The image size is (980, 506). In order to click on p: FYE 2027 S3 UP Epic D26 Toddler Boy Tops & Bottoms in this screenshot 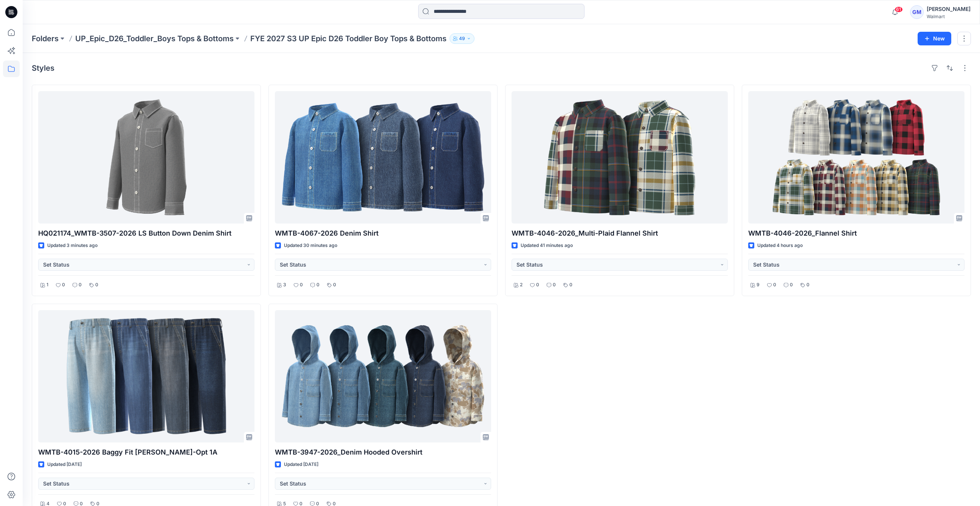, I will do `click(348, 39)`.